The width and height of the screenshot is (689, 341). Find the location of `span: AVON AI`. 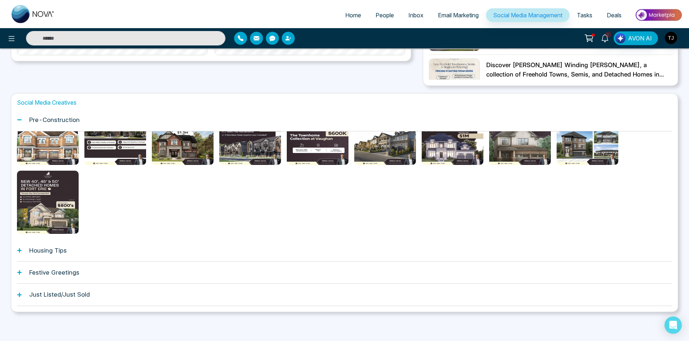

span: AVON AI is located at coordinates (640, 38).